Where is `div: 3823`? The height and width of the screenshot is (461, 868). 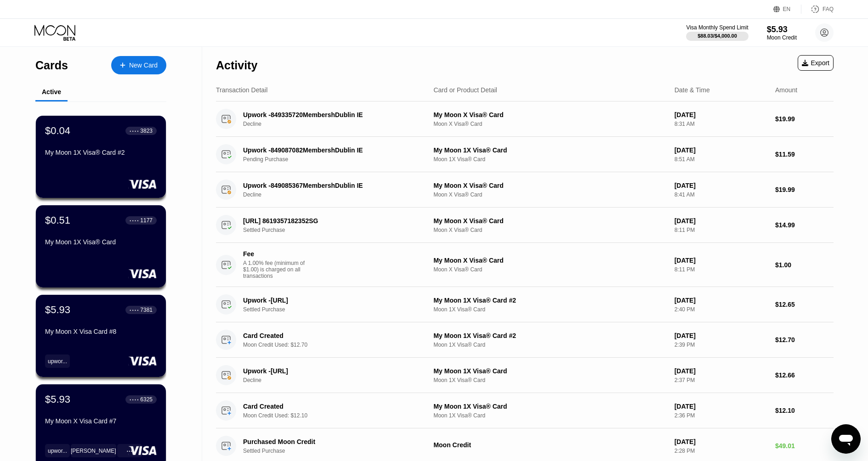 div: 3823 is located at coordinates (146, 131).